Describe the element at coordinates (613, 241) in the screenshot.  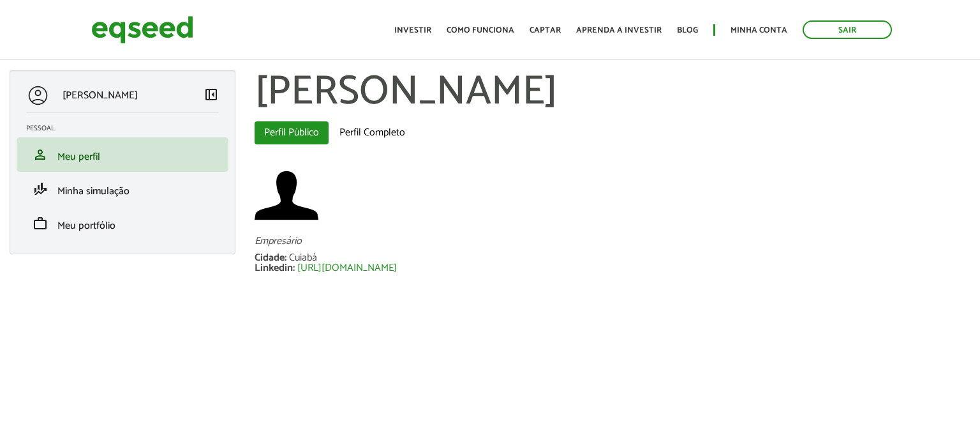
I see `div: Empresário` at that location.